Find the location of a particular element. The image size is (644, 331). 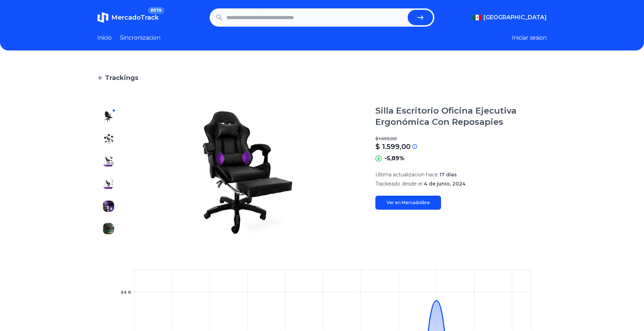

p: $ 1.699,00 is located at coordinates (461, 139).